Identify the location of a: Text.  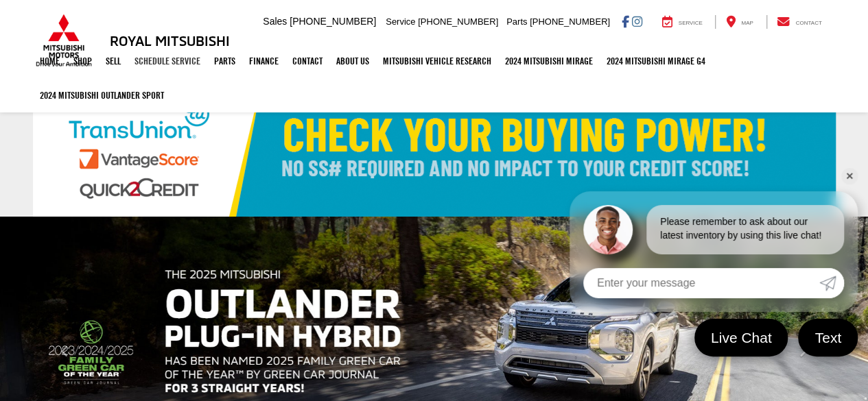
(828, 337).